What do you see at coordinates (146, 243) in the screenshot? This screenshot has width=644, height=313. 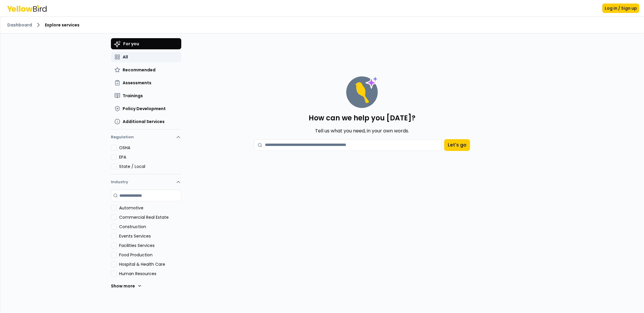 I see `div: Industry` at bounding box center [146, 243].